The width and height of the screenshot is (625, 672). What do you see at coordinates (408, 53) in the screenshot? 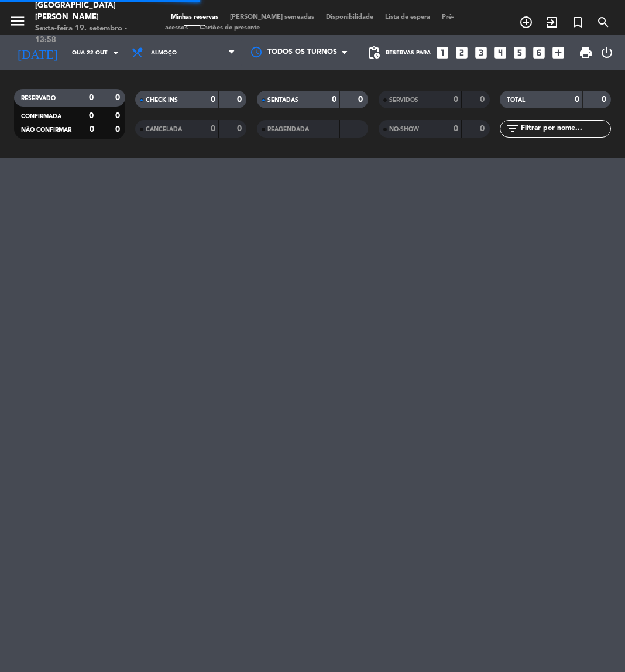
I see `span: Reservas para` at bounding box center [408, 53].